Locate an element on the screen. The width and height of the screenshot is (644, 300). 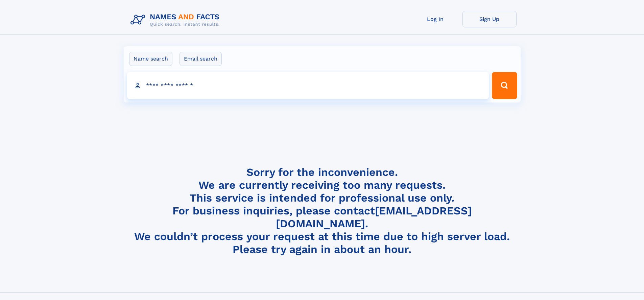
a: Log In is located at coordinates (436, 19).